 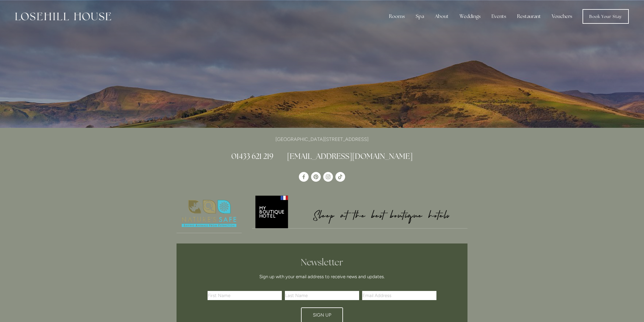 I want to click on span: Sign Up, so click(x=322, y=315).